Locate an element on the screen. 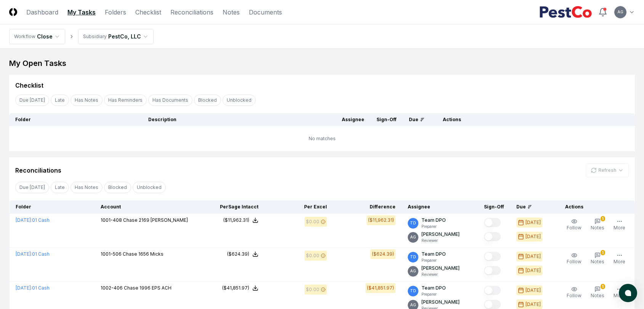 The height and width of the screenshot is (309, 644). td: No matches is located at coordinates (322, 139).